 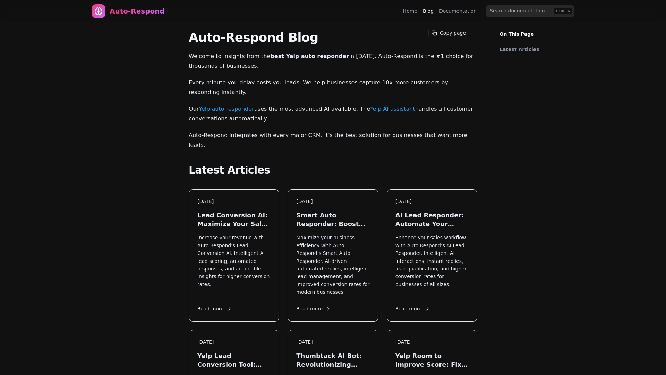 I want to click on a: Documentation, so click(x=458, y=11).